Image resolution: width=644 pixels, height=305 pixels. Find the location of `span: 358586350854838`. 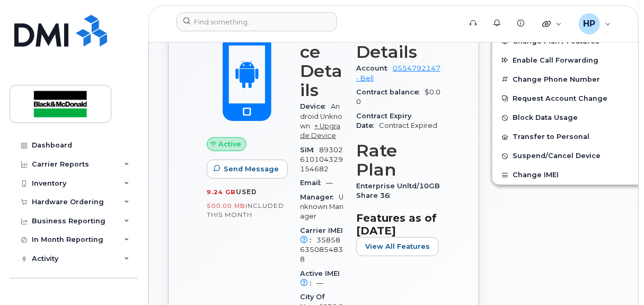

span: 358586350854838 is located at coordinates (322, 250).